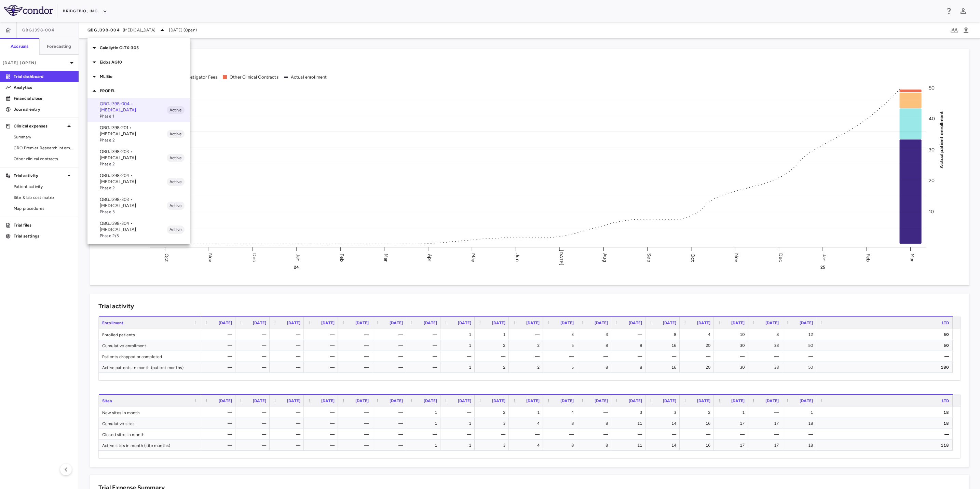  What do you see at coordinates (139, 77) in the screenshot?
I see `div: ML Bio` at bounding box center [139, 77].